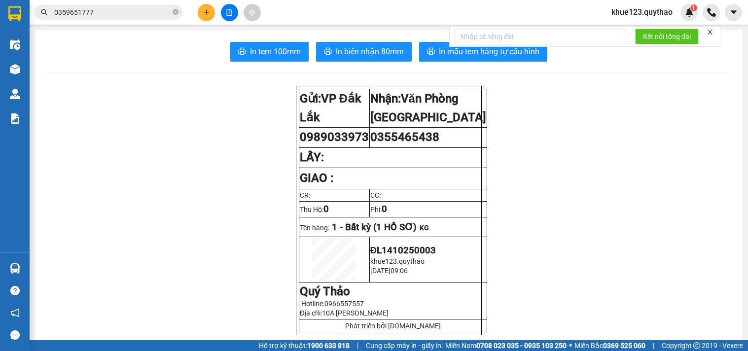 Image resolution: width=748 pixels, height=351 pixels. What do you see at coordinates (710, 32) in the screenshot?
I see `span: close` at bounding box center [710, 32].